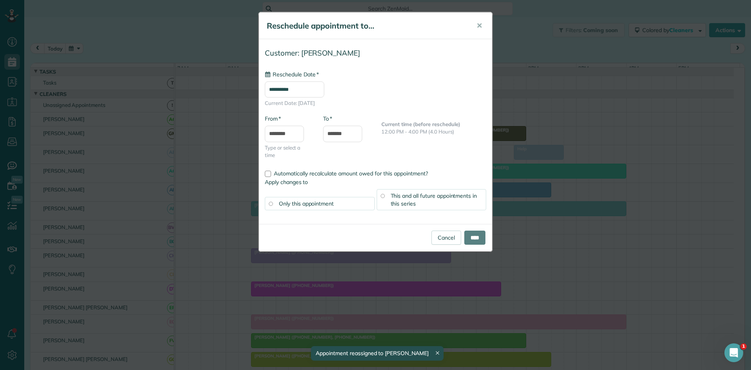 The height and width of the screenshot is (370, 751). Describe the element at coordinates (446, 237) in the screenshot. I see `a: Cancel` at that location.